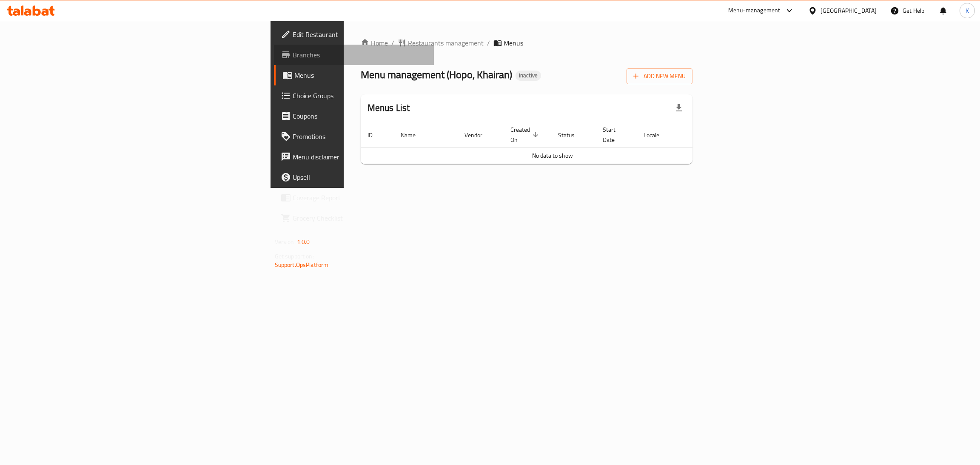 The image size is (980, 465). I want to click on span: Choice Groups, so click(360, 95).